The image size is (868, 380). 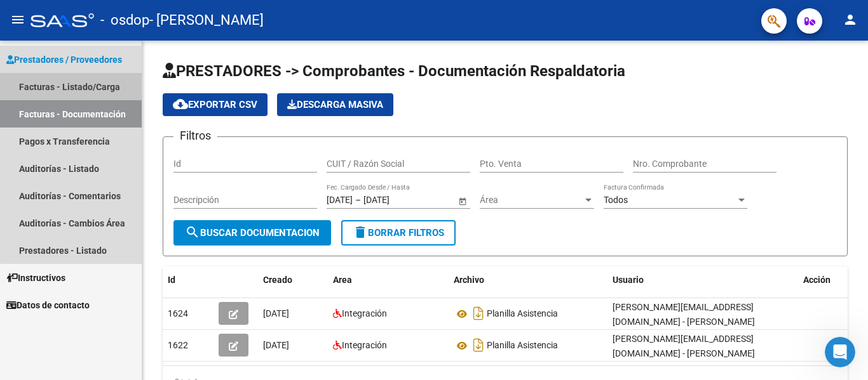 I want to click on input: Start date, so click(x=339, y=200).